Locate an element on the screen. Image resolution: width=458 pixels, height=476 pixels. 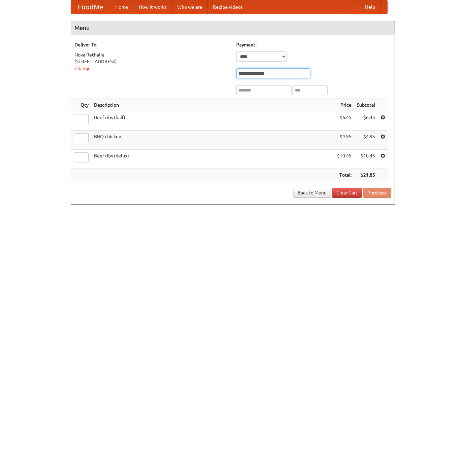
th: Description is located at coordinates (213, 105).